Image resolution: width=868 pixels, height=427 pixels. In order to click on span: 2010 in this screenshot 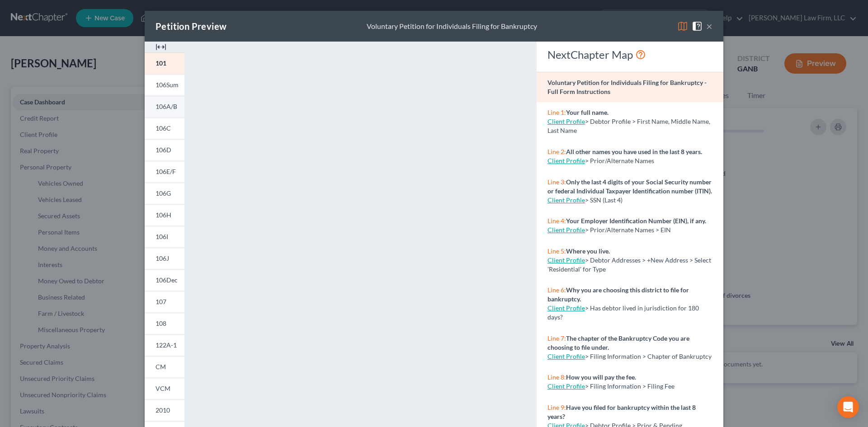, I will do `click(162, 410)`.